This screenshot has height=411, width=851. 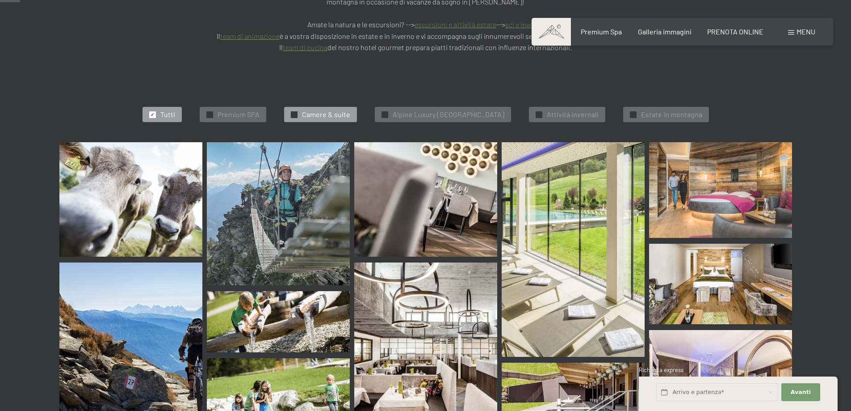 I want to click on span: Menu, so click(x=806, y=31).